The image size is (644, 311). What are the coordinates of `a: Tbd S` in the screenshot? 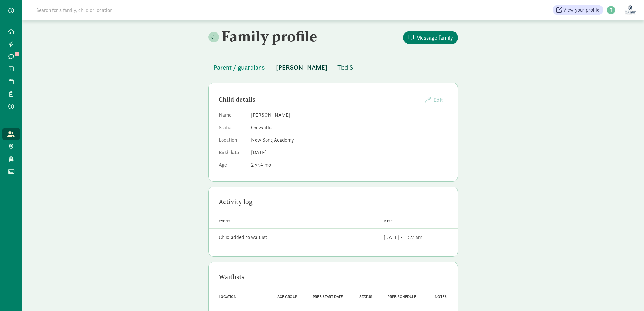 It's located at (345, 67).